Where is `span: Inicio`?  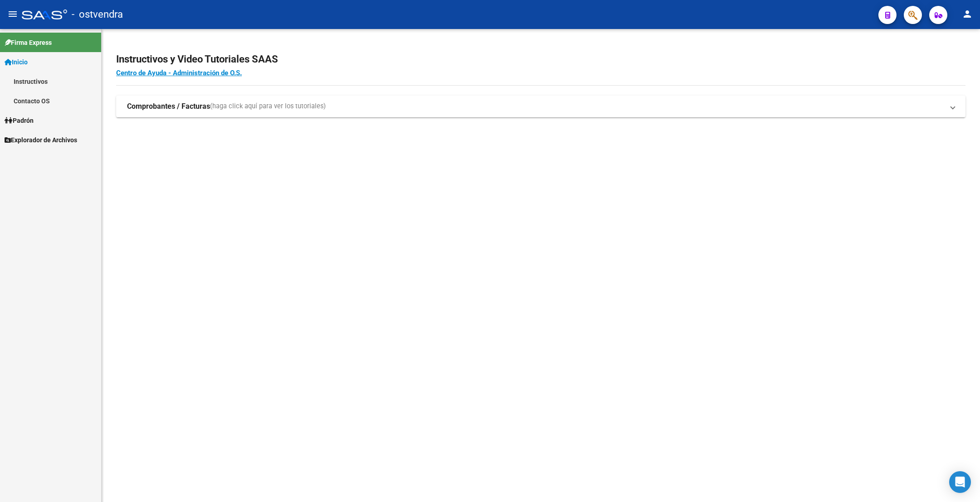 span: Inicio is located at coordinates (16, 62).